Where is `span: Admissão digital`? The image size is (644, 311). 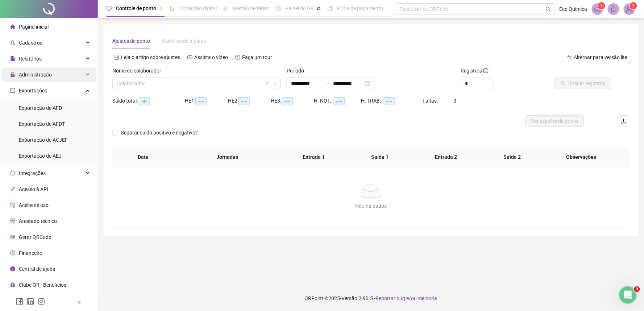 span: Admissão digital is located at coordinates (198, 8).